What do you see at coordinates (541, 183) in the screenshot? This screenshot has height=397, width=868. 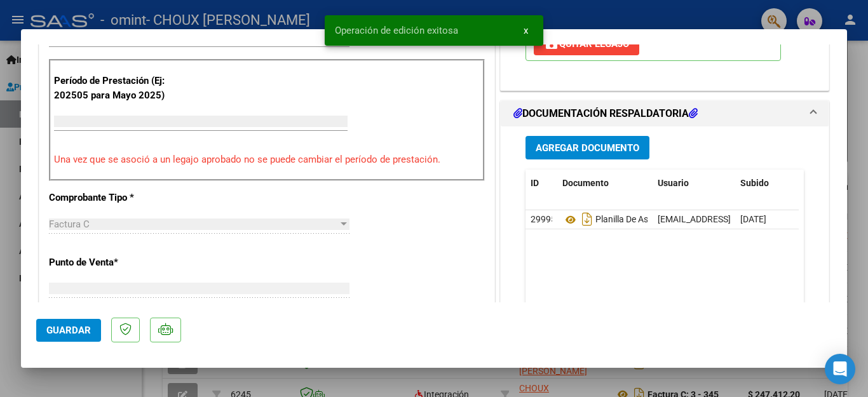 I see `datatable-header-cell: ID` at bounding box center [541, 183].